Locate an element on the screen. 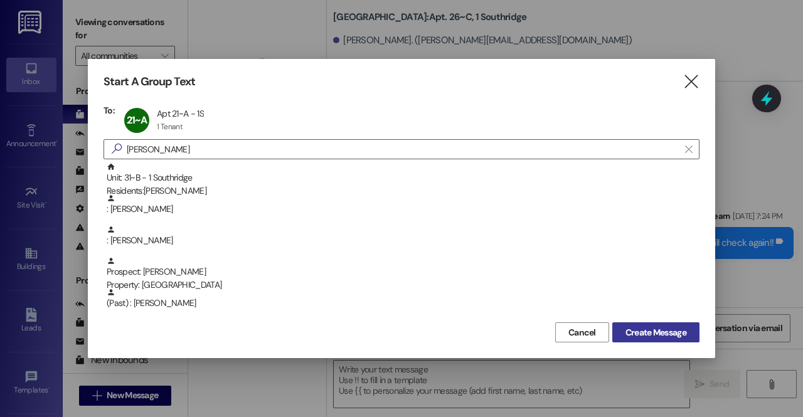  div: Unit: 31~B - 1 Southridge is located at coordinates (403, 180).